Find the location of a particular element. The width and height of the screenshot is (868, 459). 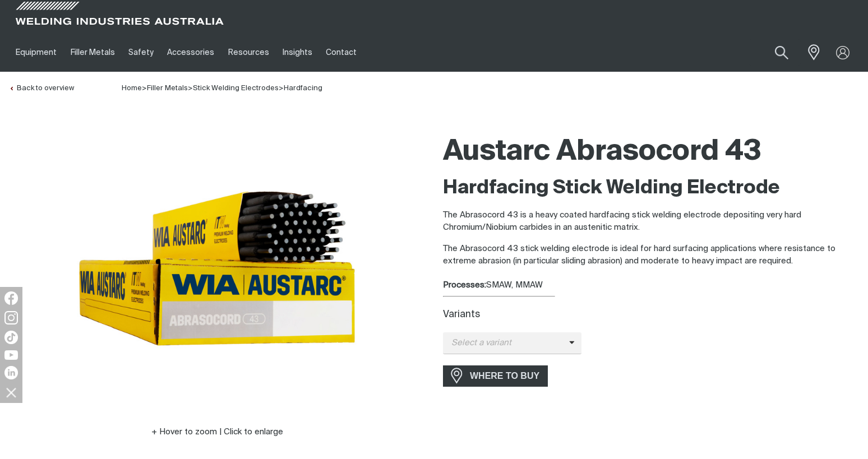

button: Hover to zoom | Click to enlarge is located at coordinates (217, 432).